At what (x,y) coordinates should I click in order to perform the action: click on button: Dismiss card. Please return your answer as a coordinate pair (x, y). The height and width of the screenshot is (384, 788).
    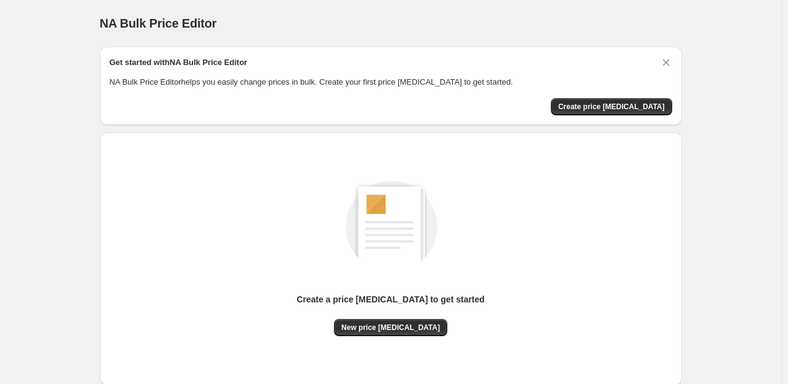
    Looking at the image, I should click on (666, 62).